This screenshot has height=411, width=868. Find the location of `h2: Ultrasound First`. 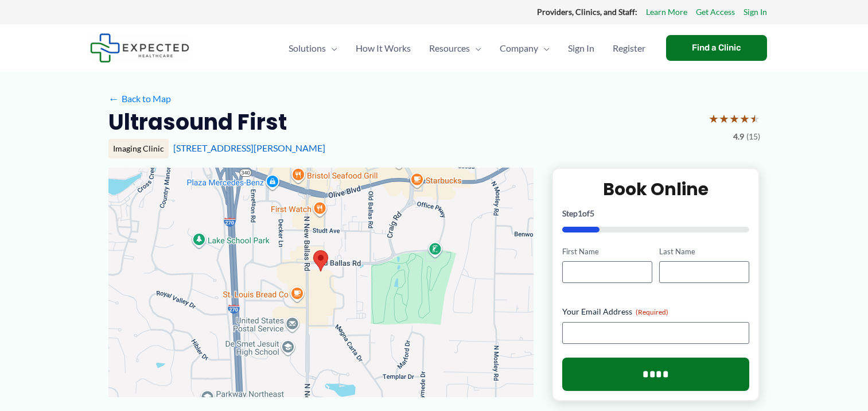

h2: Ultrasound First is located at coordinates (197, 122).